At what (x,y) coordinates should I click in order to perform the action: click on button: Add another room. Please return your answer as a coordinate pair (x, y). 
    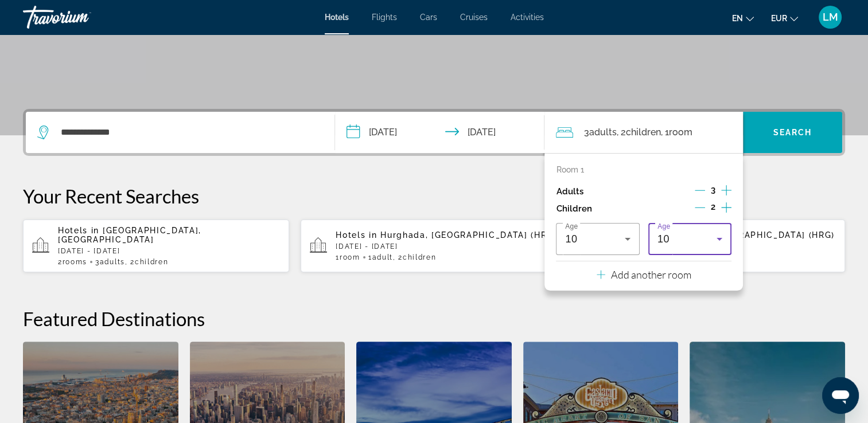
    Looking at the image, I should click on (643, 273).